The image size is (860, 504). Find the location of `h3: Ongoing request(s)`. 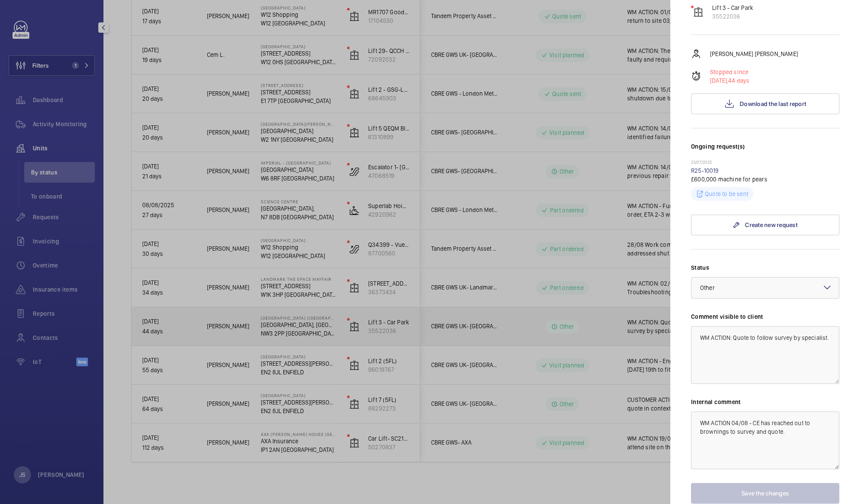

h3: Ongoing request(s) is located at coordinates (765, 151).